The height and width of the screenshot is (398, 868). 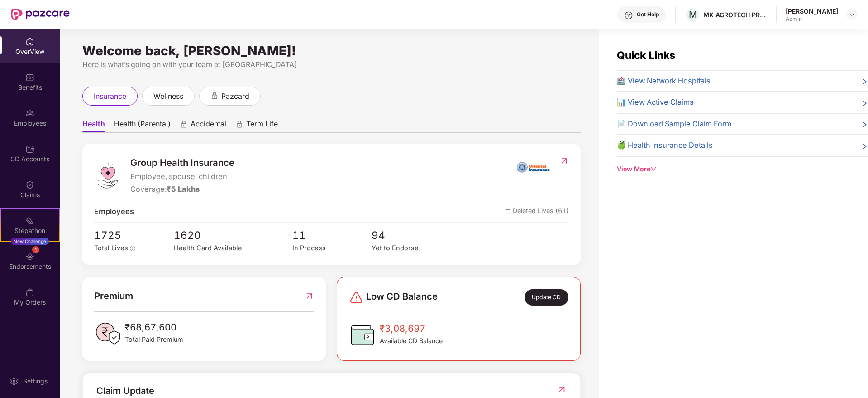 I want to click on div: Yet to Endorse, so click(x=411, y=248).